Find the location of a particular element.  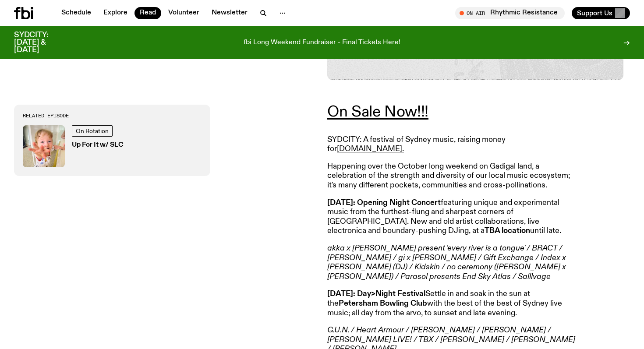

a: Schedule is located at coordinates (76, 13).